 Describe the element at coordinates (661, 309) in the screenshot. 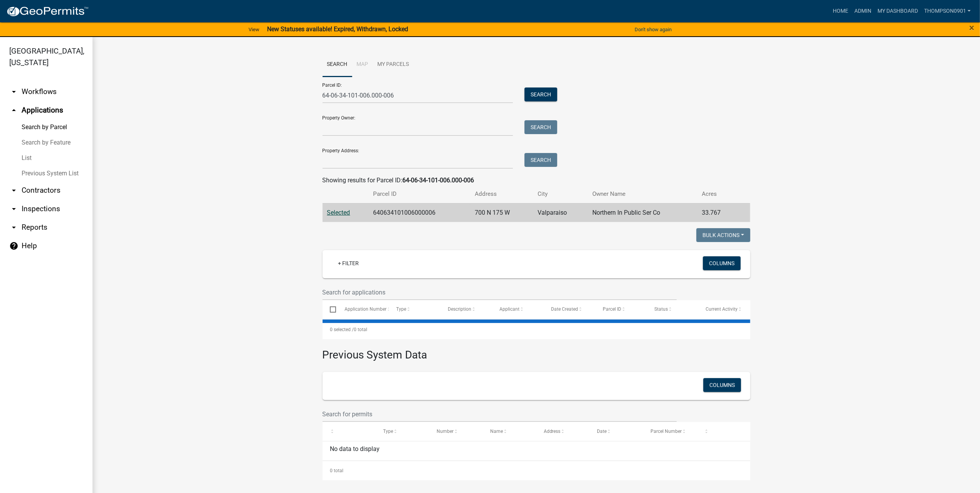

I see `span: Status` at that location.